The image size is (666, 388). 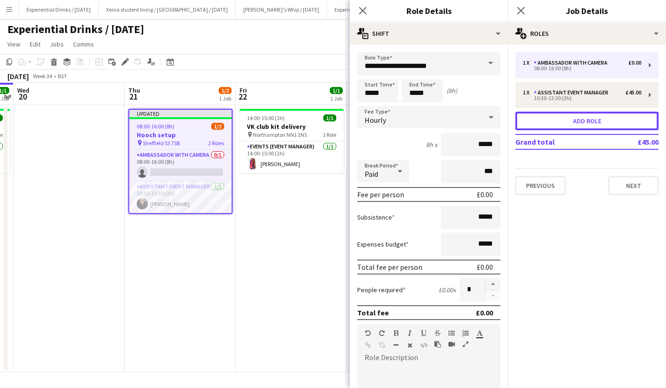 What do you see at coordinates (541, 186) in the screenshot?
I see `button: Previous` at bounding box center [541, 186].